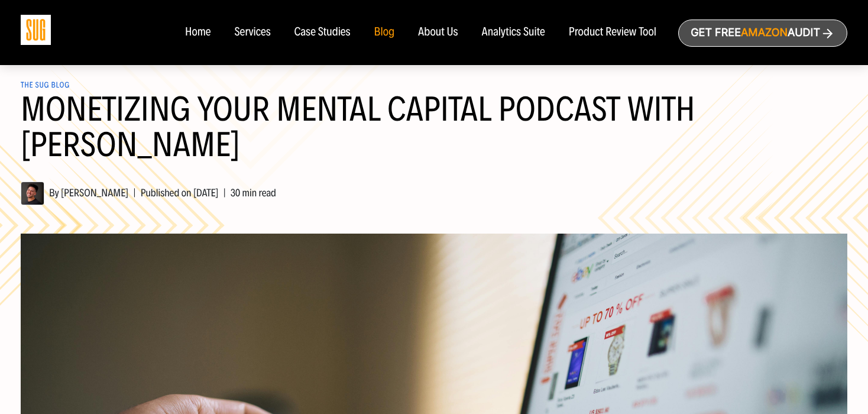 The height and width of the screenshot is (414, 868). Describe the element at coordinates (613, 32) in the screenshot. I see `div: Product Review Tool` at that location.